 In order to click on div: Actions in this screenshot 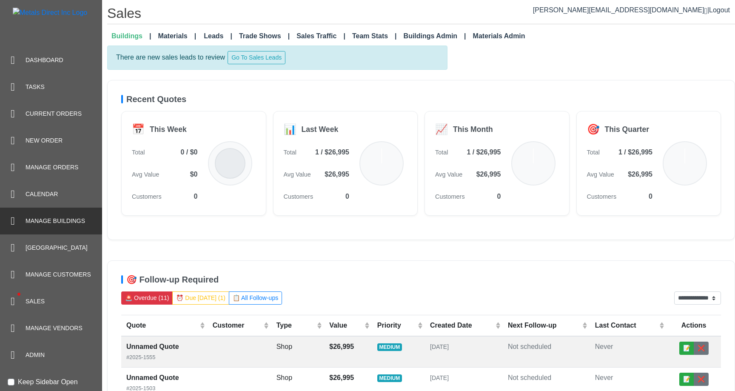, I will do `click(693, 325)`.